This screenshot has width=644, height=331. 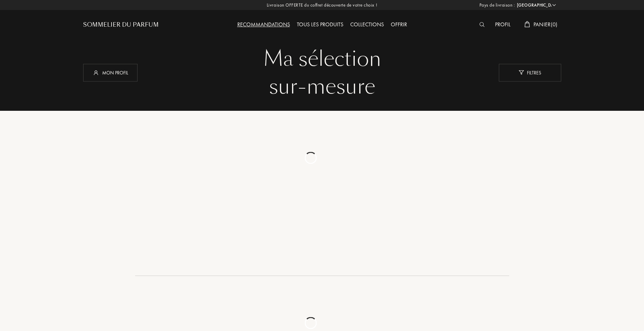 I want to click on div: Offrir, so click(x=399, y=25).